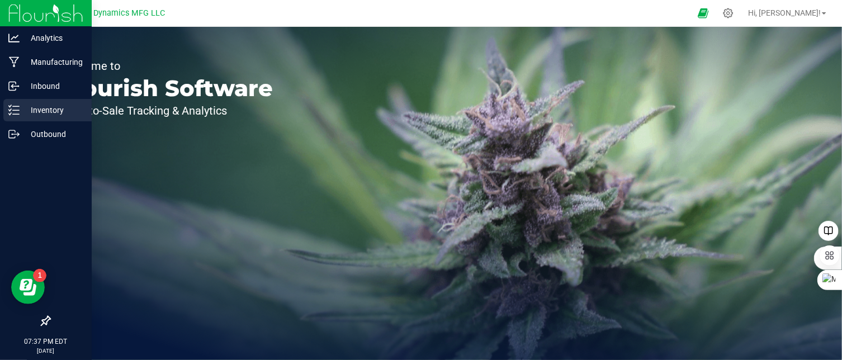 The height and width of the screenshot is (360, 842). What do you see at coordinates (167, 88) in the screenshot?
I see `p: Flourish Software` at bounding box center [167, 88].